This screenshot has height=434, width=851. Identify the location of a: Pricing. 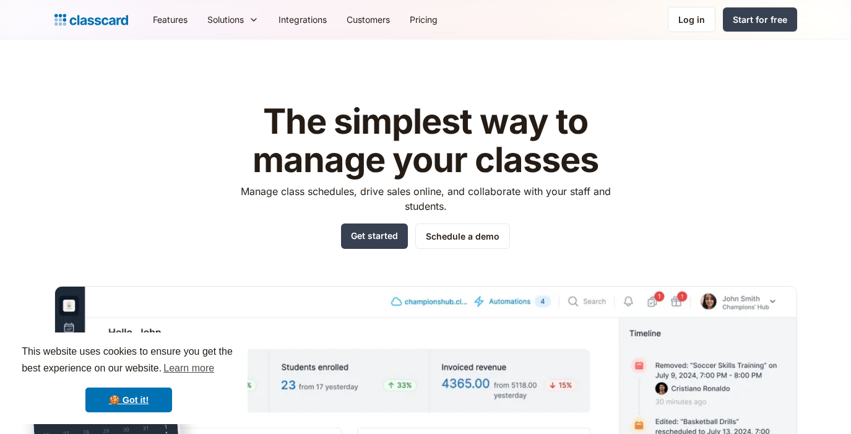
(423, 19).